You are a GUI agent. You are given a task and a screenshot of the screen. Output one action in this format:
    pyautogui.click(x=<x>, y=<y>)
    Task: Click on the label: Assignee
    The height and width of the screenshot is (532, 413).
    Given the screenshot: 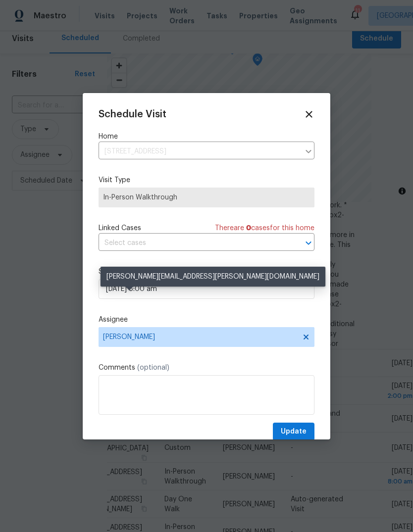 What is the action you would take?
    pyautogui.click(x=206, y=320)
    